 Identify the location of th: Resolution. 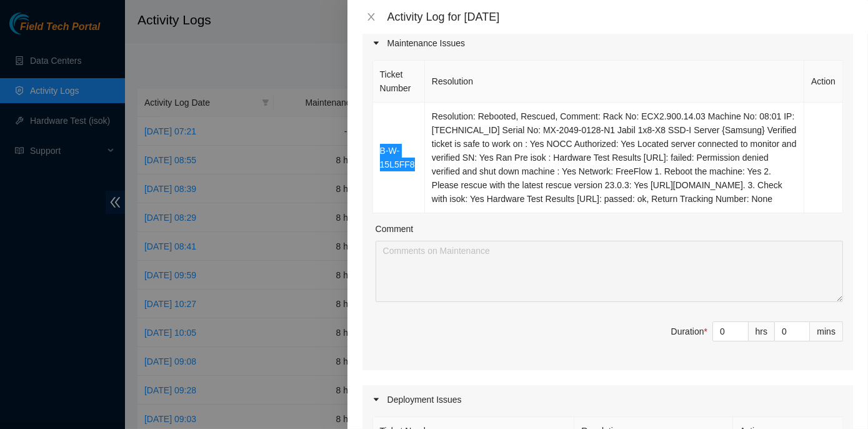
(614, 81).